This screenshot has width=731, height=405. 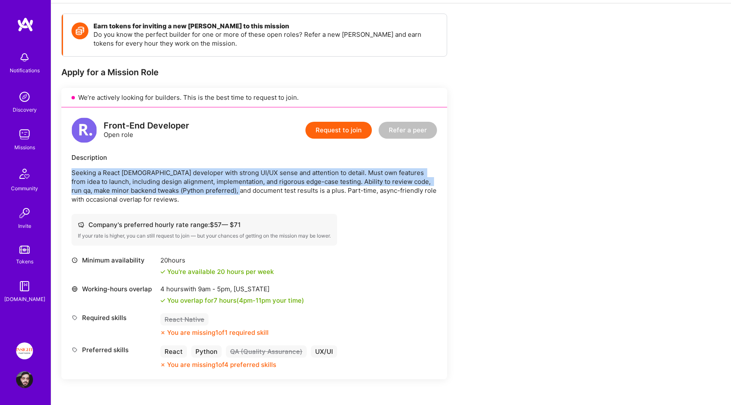 What do you see at coordinates (25, 226) in the screenshot?
I see `div: Invite` at bounding box center [25, 226].